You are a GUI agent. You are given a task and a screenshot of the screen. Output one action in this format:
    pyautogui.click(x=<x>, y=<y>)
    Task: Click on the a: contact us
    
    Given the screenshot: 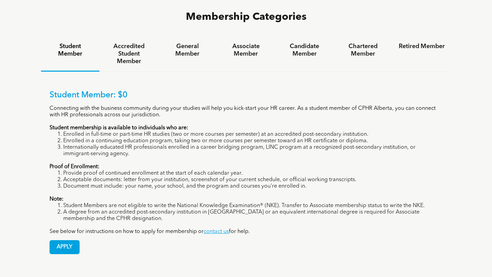 What is the action you would take?
    pyautogui.click(x=216, y=232)
    